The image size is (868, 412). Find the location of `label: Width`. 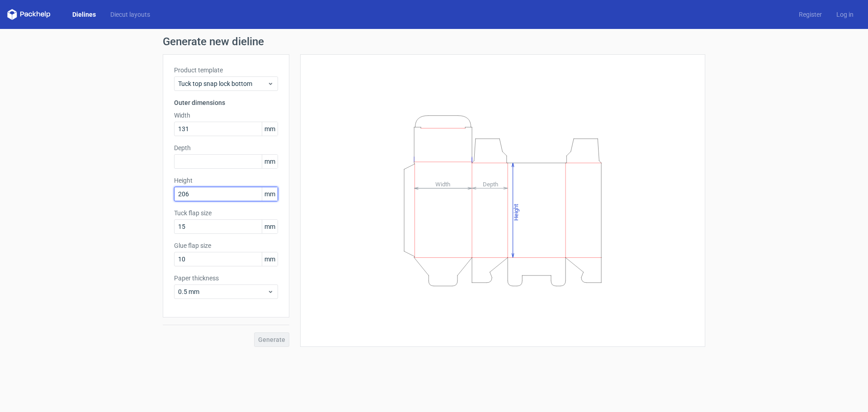

label: Width is located at coordinates (226, 115).